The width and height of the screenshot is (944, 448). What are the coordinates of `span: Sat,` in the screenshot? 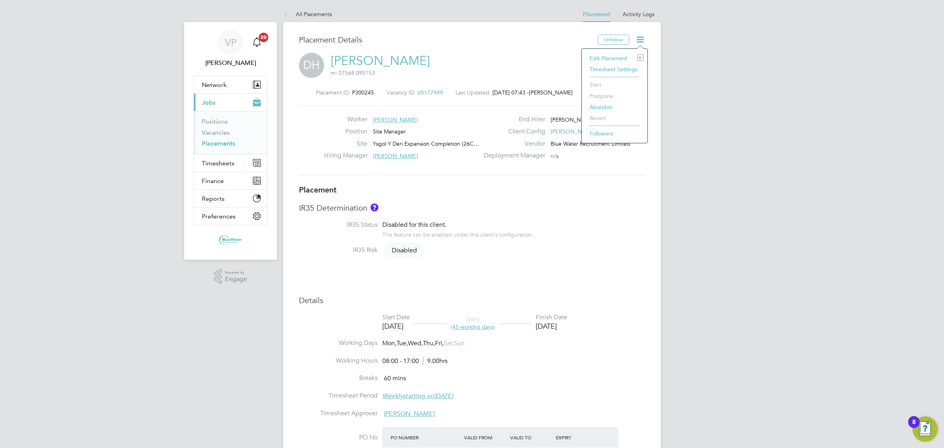 It's located at (449, 343).